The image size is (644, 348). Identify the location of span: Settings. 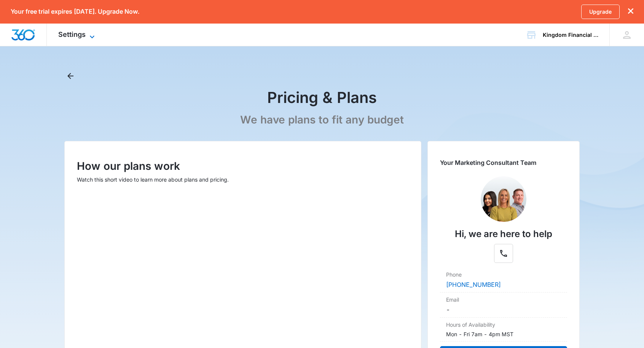
(72, 34).